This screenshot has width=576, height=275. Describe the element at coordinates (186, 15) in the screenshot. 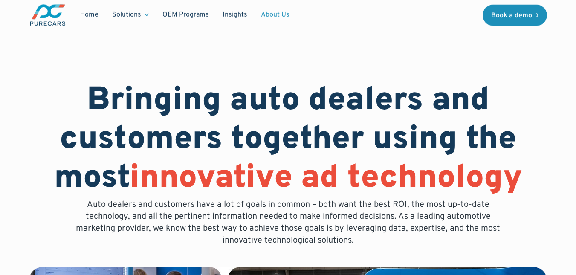

I see `a: OEM Programs` at that location.